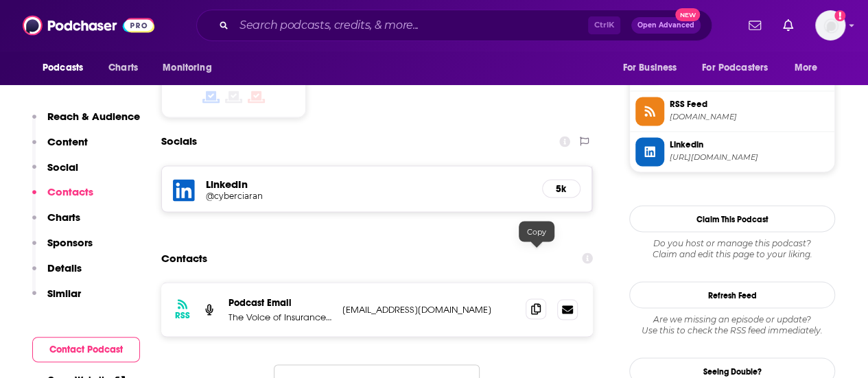 This screenshot has height=378, width=868. What do you see at coordinates (666, 25) in the screenshot?
I see `span: Open Advanced` at bounding box center [666, 25].